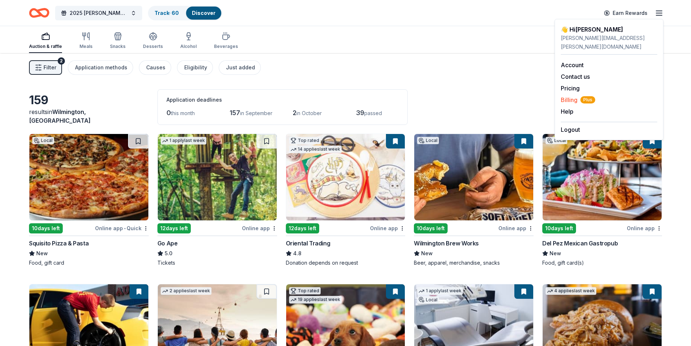  What do you see at coordinates (59, 243) in the screenshot?
I see `div: Squisito Pizza & Pasta` at bounding box center [59, 243].